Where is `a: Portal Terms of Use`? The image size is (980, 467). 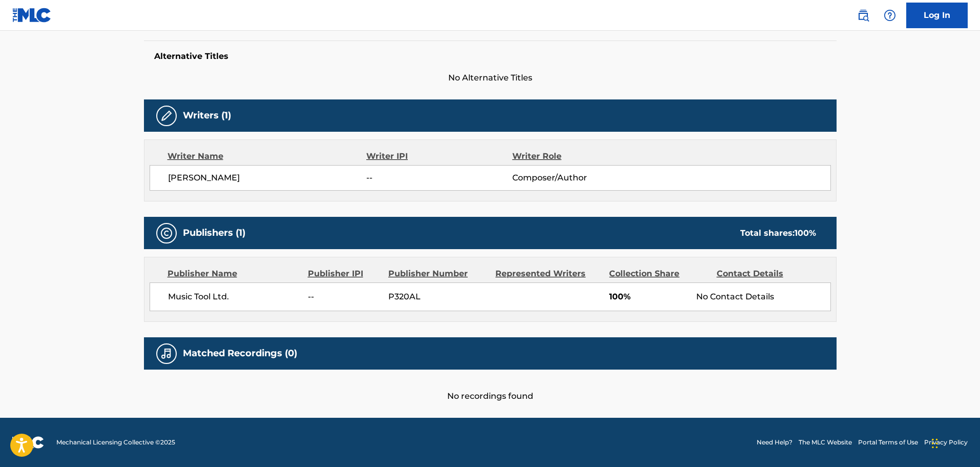
a: Portal Terms of Use is located at coordinates (888, 442).